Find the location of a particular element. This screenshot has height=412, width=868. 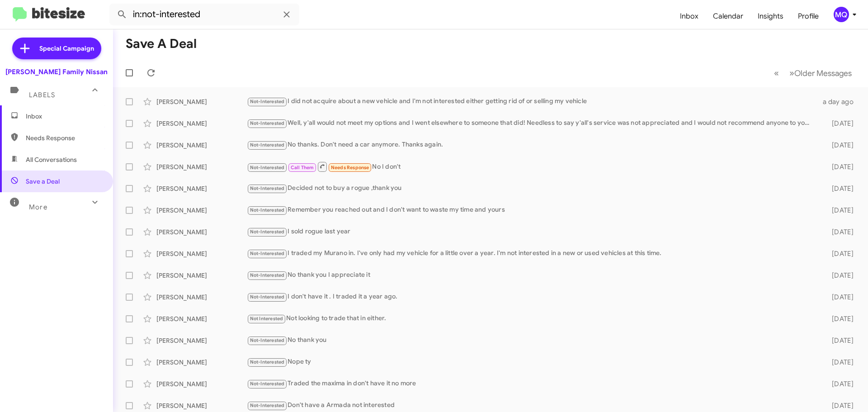

input: Search is located at coordinates (204, 15).